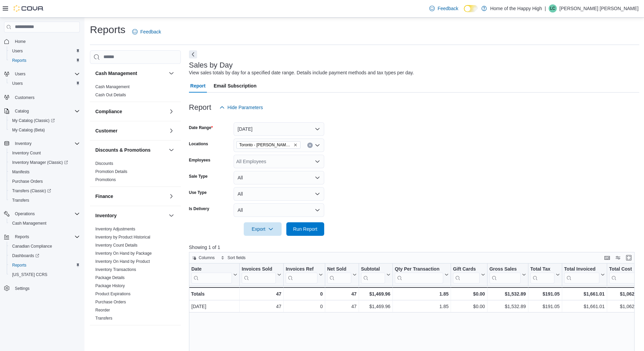 The width and height of the screenshot is (644, 351). What do you see at coordinates (130, 150) in the screenshot?
I see `button: Discounts & Promotions` at bounding box center [130, 150].